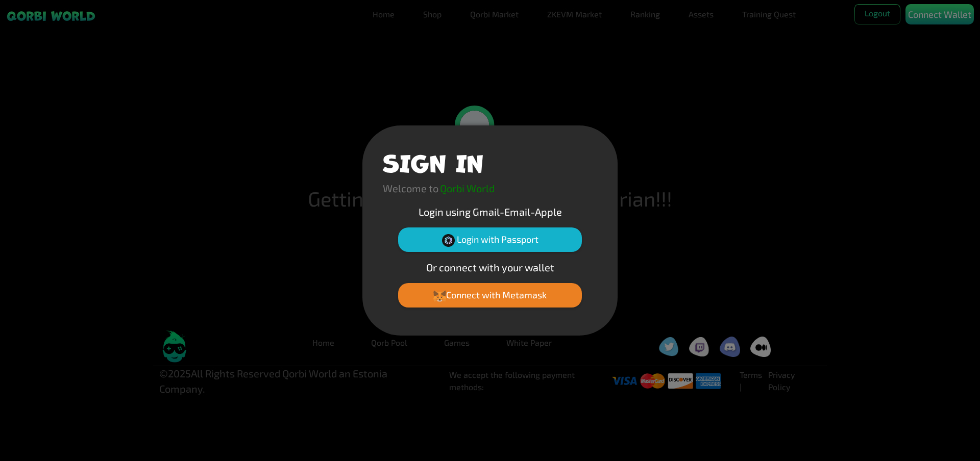  What do you see at coordinates (490, 212) in the screenshot?
I see `p: Login using Gmail-Email-Apple` at bounding box center [490, 212].